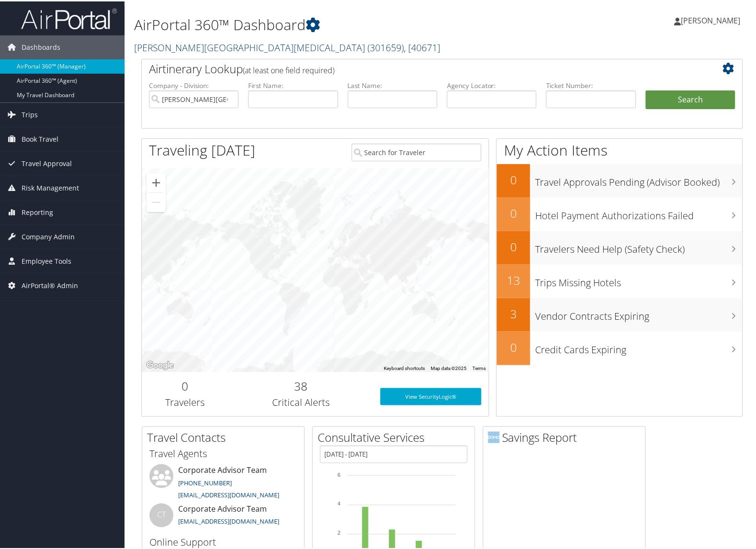  I want to click on h3: Online Support, so click(224, 542).